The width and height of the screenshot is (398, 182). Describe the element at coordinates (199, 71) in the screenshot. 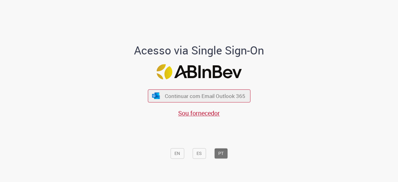

I see `img: Logo ABInBev` at that location.